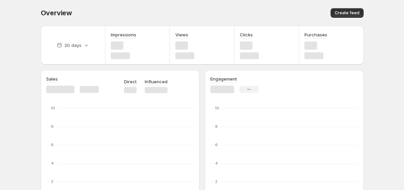 The width and height of the screenshot is (404, 190). What do you see at coordinates (182, 35) in the screenshot?
I see `h3: Views` at bounding box center [182, 35].